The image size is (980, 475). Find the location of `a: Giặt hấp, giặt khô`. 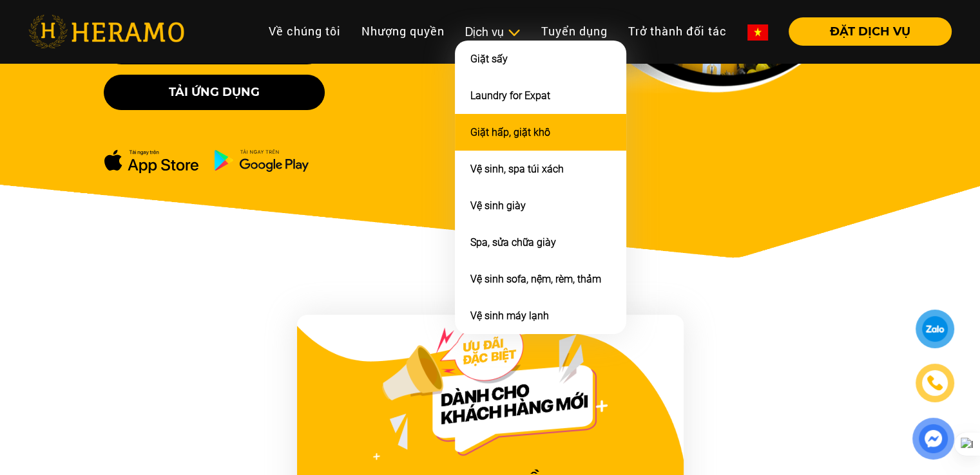

a: Giặt hấp, giặt khô is located at coordinates (510, 132).